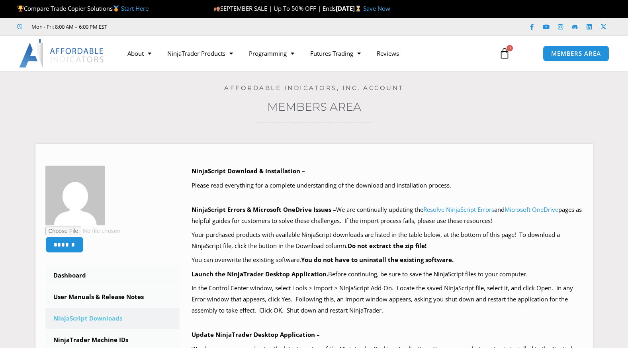  I want to click on p: You can overwrite the existing software., so click(387, 260).